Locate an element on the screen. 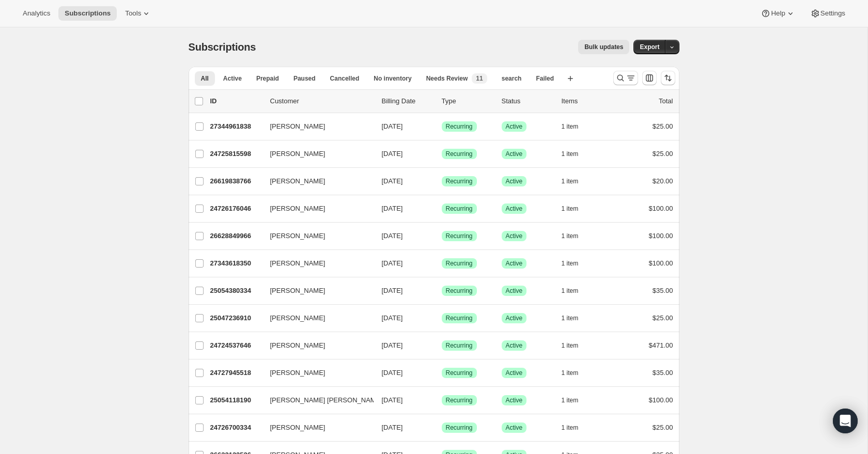  span: $35.00 is located at coordinates (663, 372).